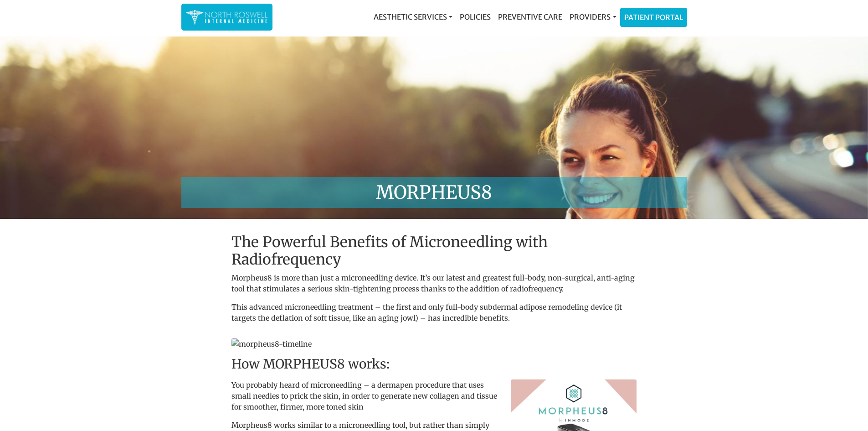 The image size is (868, 431). What do you see at coordinates (434, 192) in the screenshot?
I see `h1: MORPHEUS8` at bounding box center [434, 192].